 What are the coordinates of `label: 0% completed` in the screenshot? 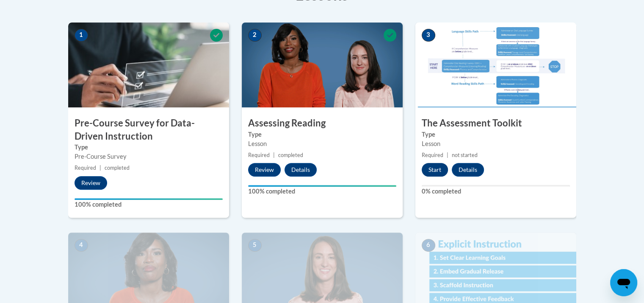 It's located at (496, 191).